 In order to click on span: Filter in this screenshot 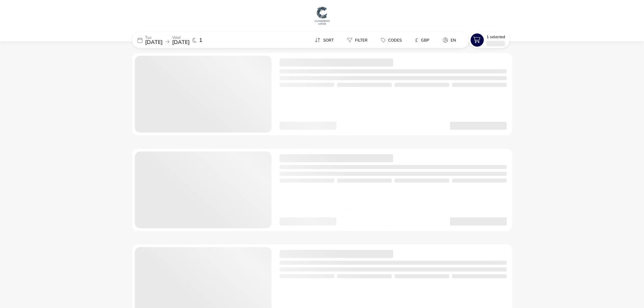, I will do `click(361, 40)`.